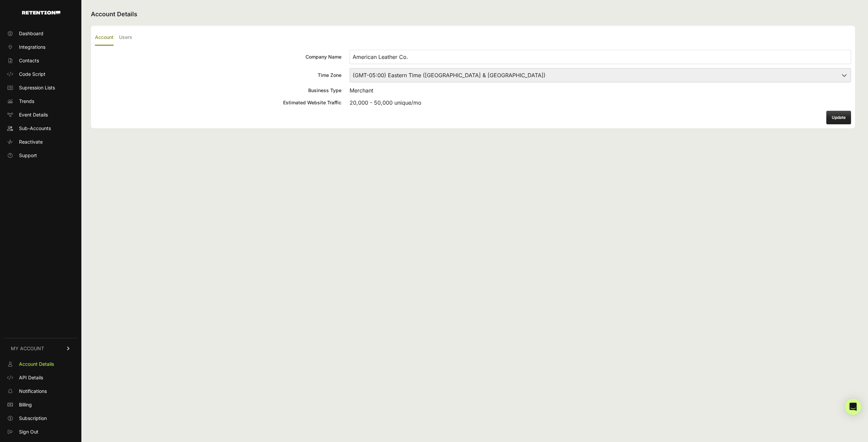 The height and width of the screenshot is (442, 868). What do you see at coordinates (41, 391) in the screenshot?
I see `a: Notifications` at bounding box center [41, 391].